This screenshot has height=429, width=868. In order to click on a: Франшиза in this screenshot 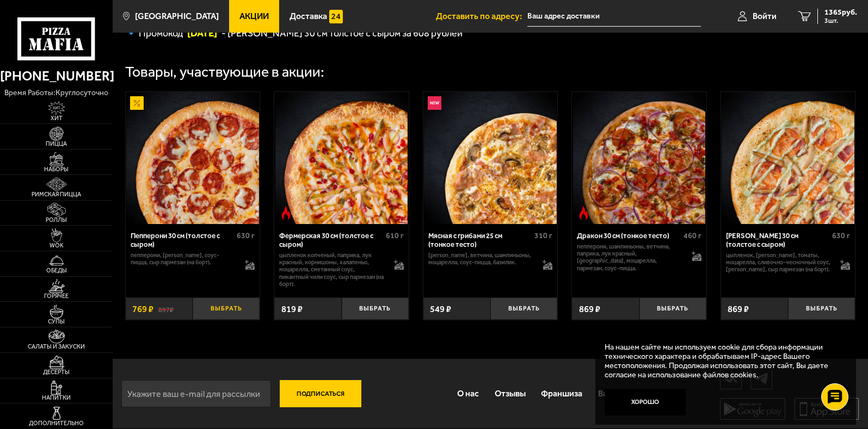, I will do `click(562, 393)`.